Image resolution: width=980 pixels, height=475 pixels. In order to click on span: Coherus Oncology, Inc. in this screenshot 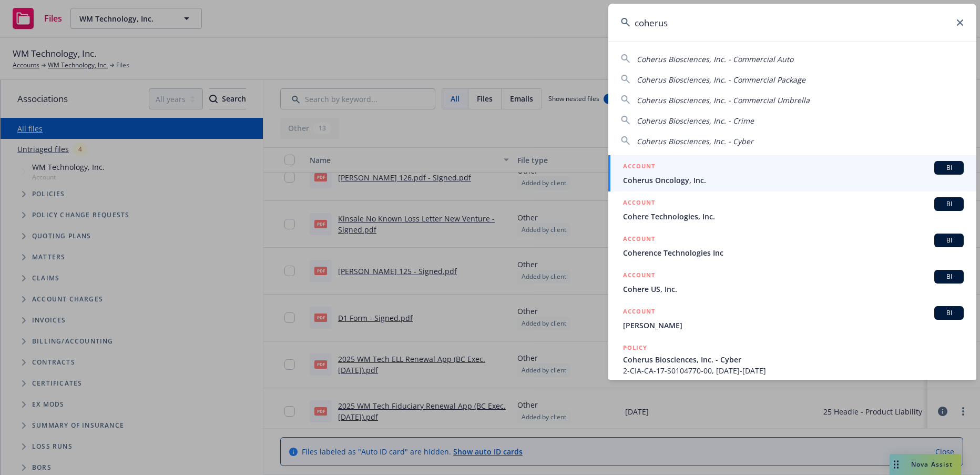, I will do `click(793, 180)`.